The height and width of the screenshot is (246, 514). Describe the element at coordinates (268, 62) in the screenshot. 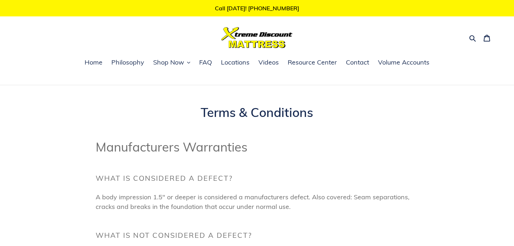

I see `span: Videos` at that location.